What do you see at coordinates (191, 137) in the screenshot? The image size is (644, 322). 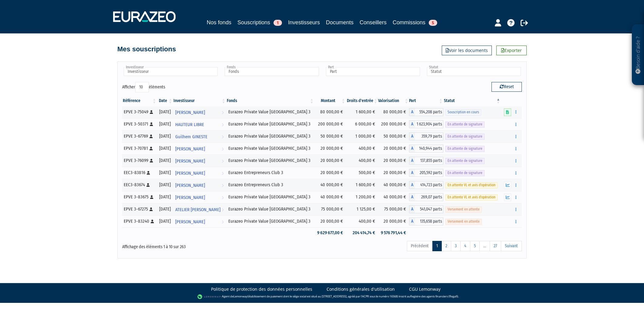 I see `span: Guilhem GINESTE` at bounding box center [191, 137].